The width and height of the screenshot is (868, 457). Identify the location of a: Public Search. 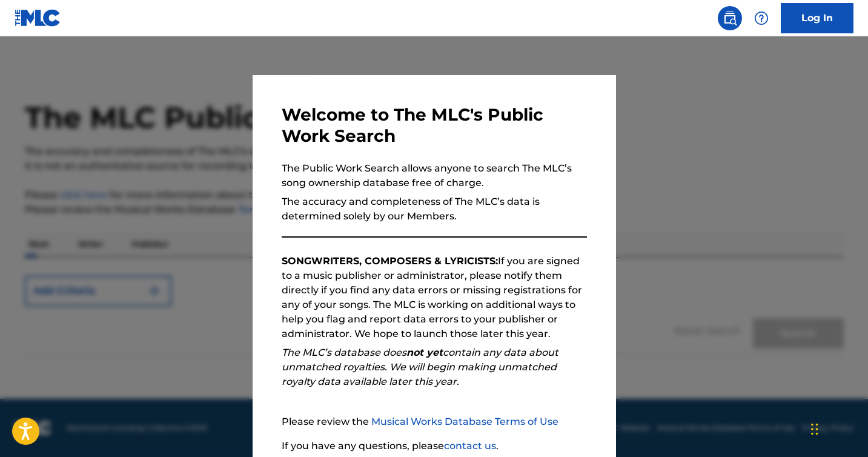
(730, 18).